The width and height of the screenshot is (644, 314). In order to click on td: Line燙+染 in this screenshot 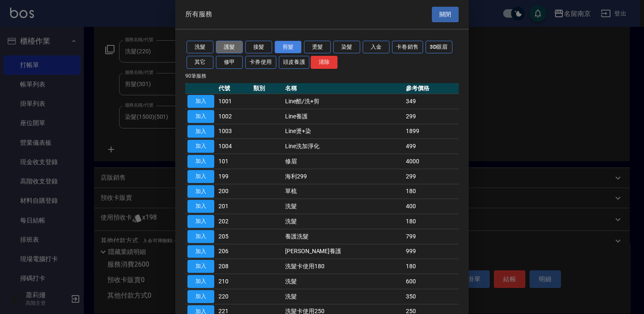, I will do `click(343, 131)`.